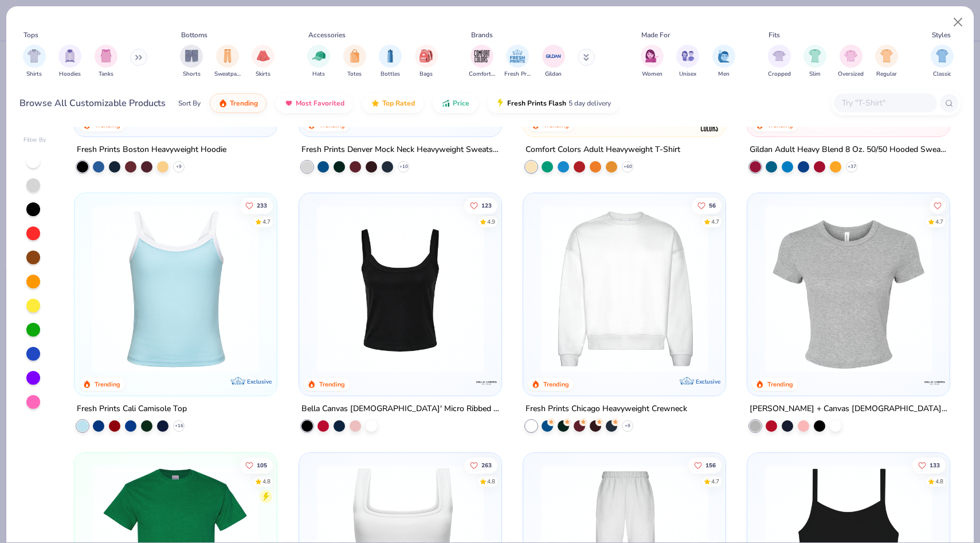 Image resolution: width=980 pixels, height=543 pixels. I want to click on span: 233, so click(262, 206).